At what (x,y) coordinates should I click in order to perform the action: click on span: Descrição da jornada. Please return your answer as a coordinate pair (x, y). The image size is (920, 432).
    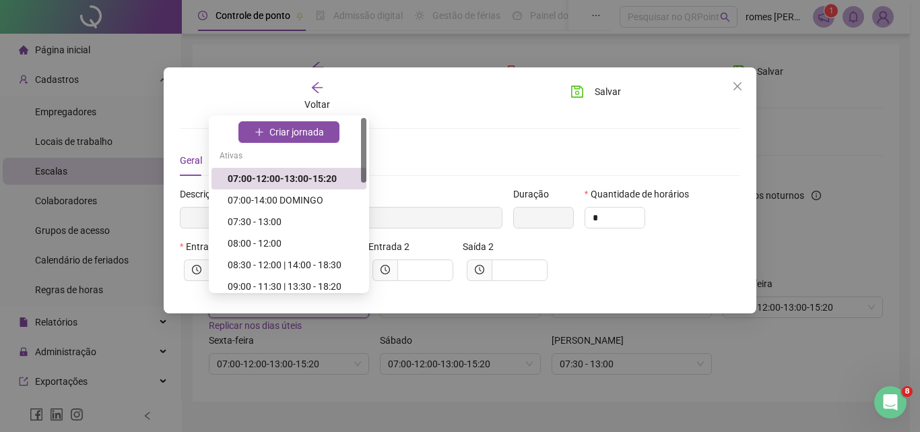
    Looking at the image, I should click on (224, 194).